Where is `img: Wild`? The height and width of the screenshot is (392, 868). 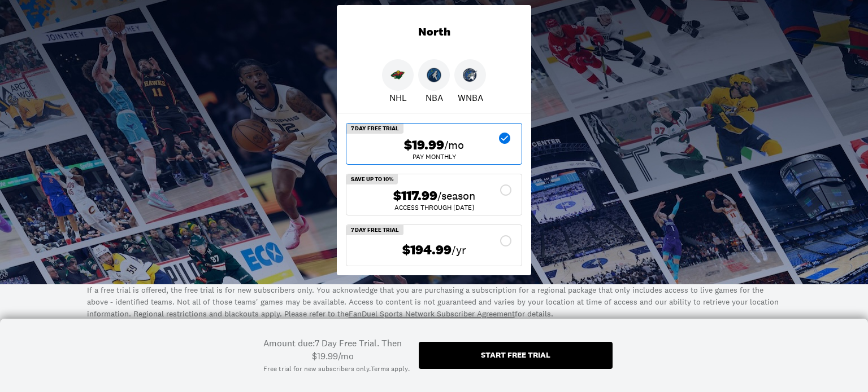
img: Wild is located at coordinates (398, 75).